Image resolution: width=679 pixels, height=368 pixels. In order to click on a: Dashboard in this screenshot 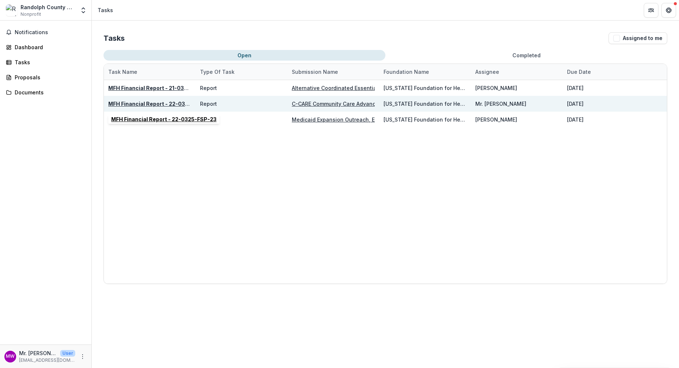, I will do `click(46, 47)`.